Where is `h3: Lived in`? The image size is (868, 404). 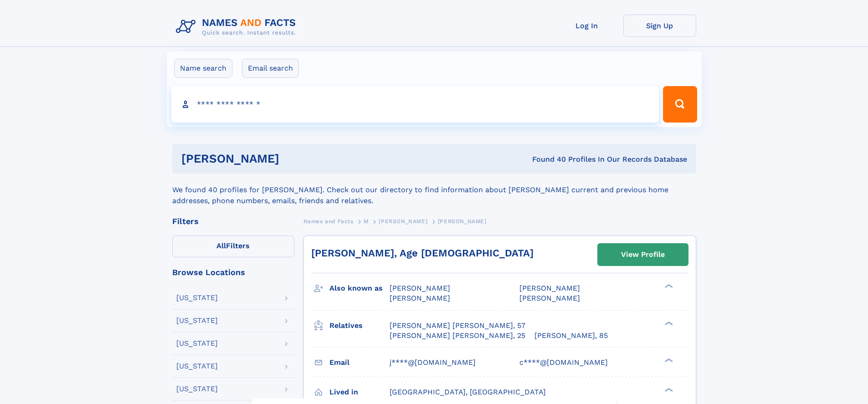 h3: Lived in is located at coordinates (360, 392).